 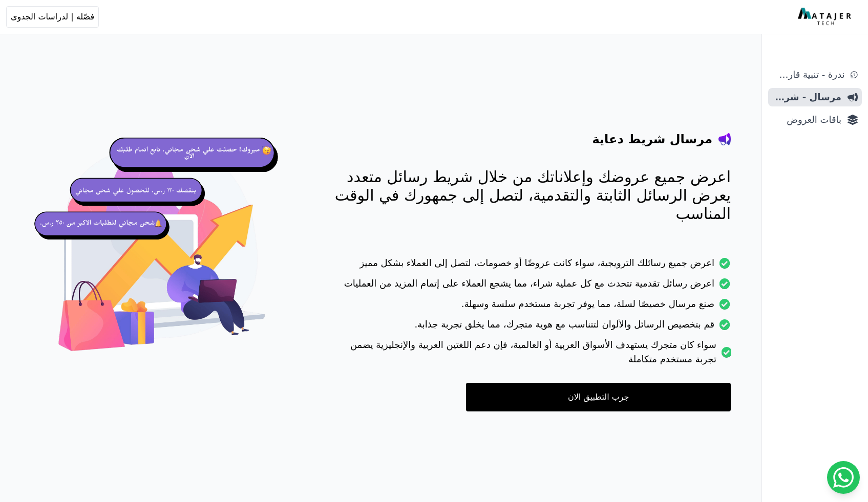 What do you see at coordinates (808, 75) in the screenshot?
I see `span: ندرة - تنبية قارب علي النفاذ` at bounding box center [808, 75].